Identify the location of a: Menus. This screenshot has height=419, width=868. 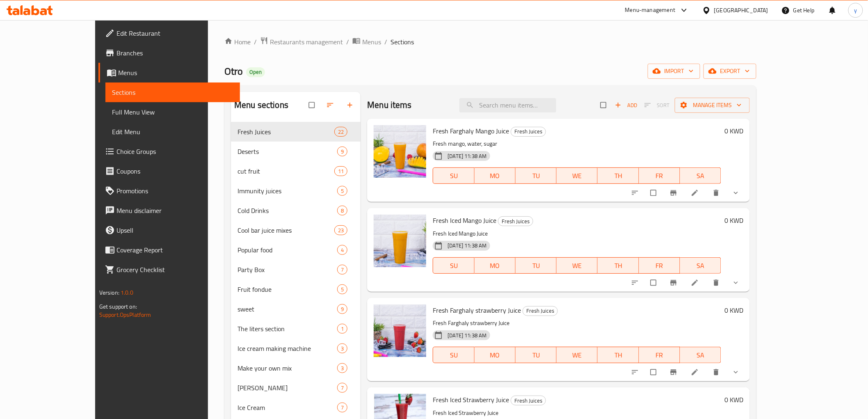
(169, 72).